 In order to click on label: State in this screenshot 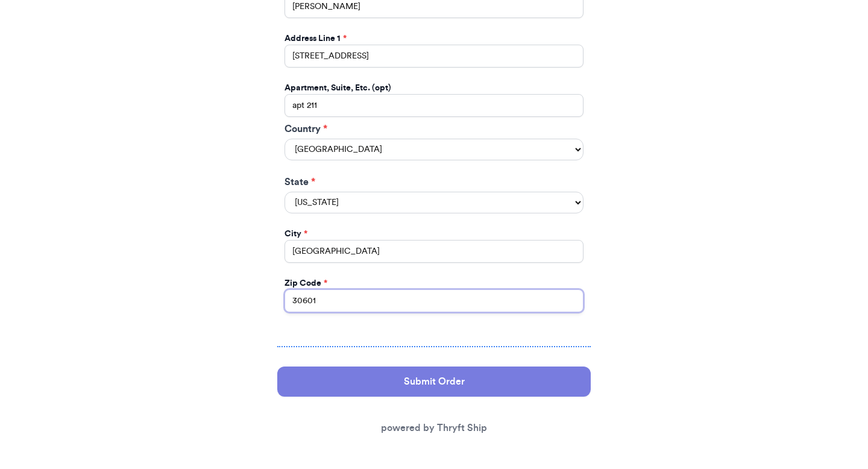, I will do `click(434, 182)`.